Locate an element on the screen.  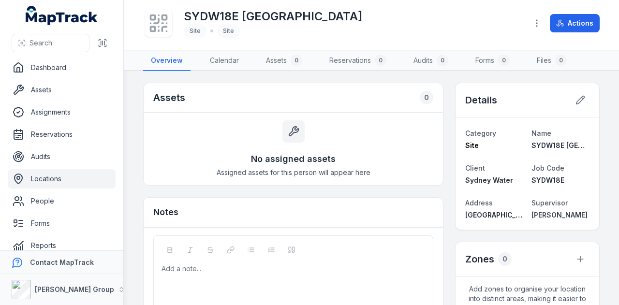
span: Name is located at coordinates (541, 133).